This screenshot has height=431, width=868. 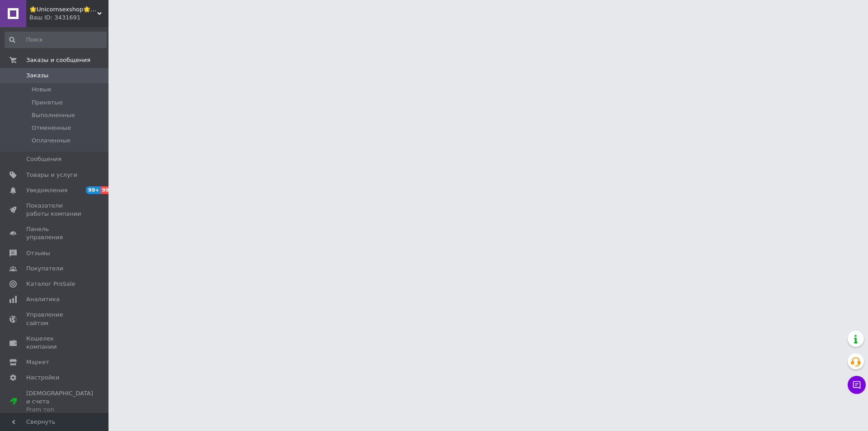 What do you see at coordinates (69, 18) in the screenshot?
I see `div: Ваш ID: 3431691` at bounding box center [69, 18].